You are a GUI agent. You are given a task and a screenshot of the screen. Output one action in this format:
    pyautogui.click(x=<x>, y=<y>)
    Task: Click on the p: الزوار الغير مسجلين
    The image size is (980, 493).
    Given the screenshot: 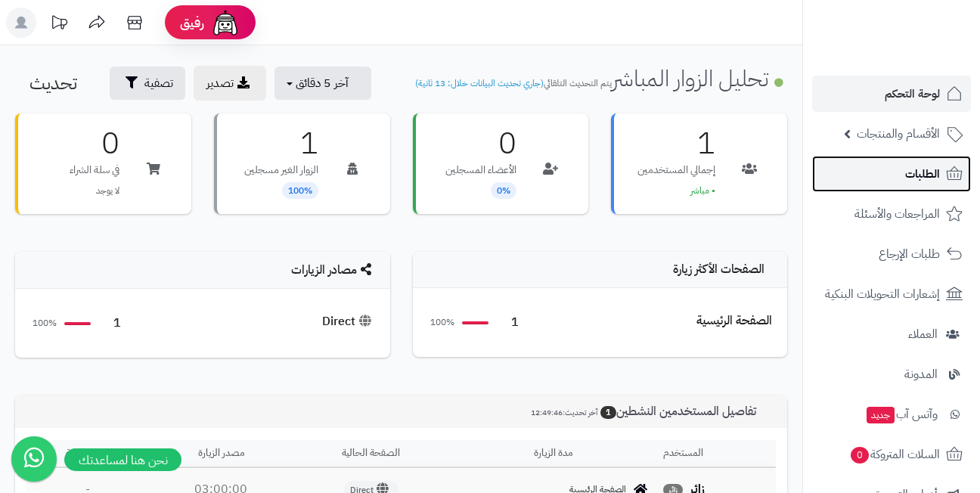 What is the action you would take?
    pyautogui.click(x=281, y=170)
    